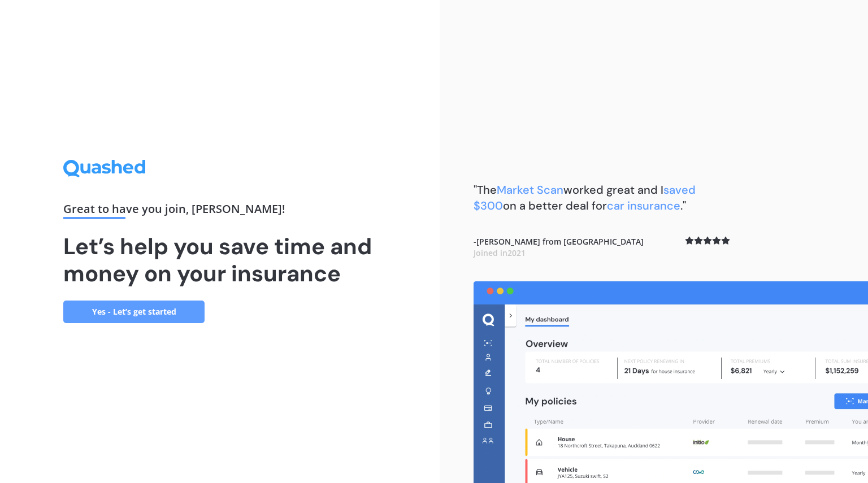 This screenshot has height=483, width=868. I want to click on span: Market Scan, so click(530, 190).